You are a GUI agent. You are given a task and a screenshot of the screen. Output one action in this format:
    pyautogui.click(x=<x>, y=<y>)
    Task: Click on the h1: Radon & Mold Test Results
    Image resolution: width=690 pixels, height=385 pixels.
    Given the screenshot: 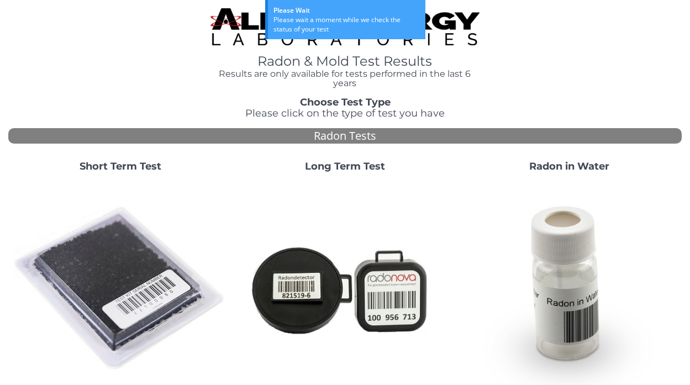 What is the action you would take?
    pyautogui.click(x=345, y=61)
    